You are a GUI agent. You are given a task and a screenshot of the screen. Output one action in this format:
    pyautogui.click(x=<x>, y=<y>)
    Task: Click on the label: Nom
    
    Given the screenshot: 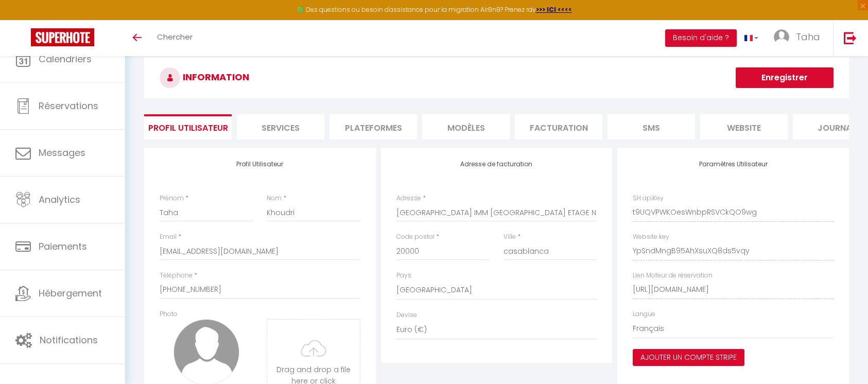 What is the action you would take?
    pyautogui.click(x=274, y=198)
    